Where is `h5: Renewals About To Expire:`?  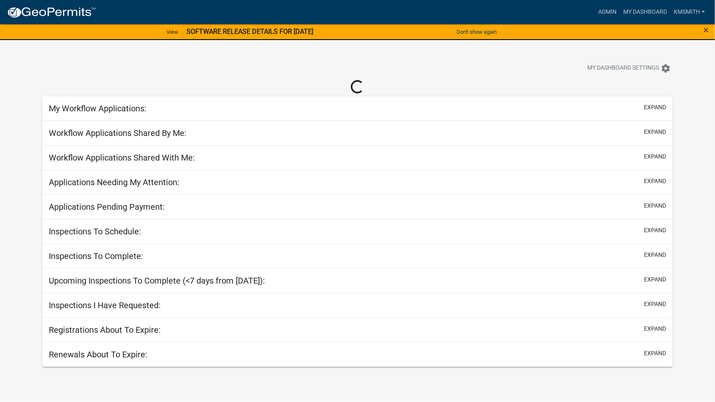
h5: Renewals About To Expire: is located at coordinates (98, 355).